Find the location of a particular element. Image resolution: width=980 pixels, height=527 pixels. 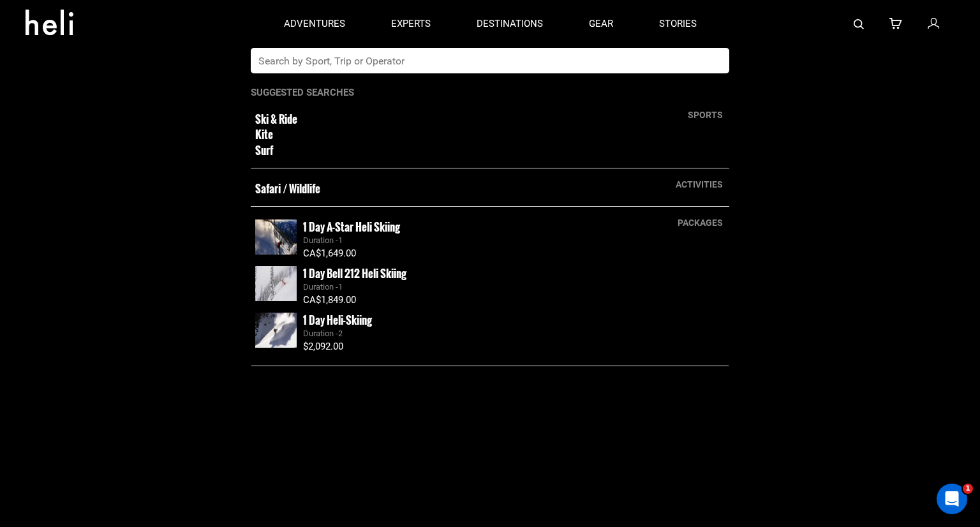

small: Surf is located at coordinates (443, 151).